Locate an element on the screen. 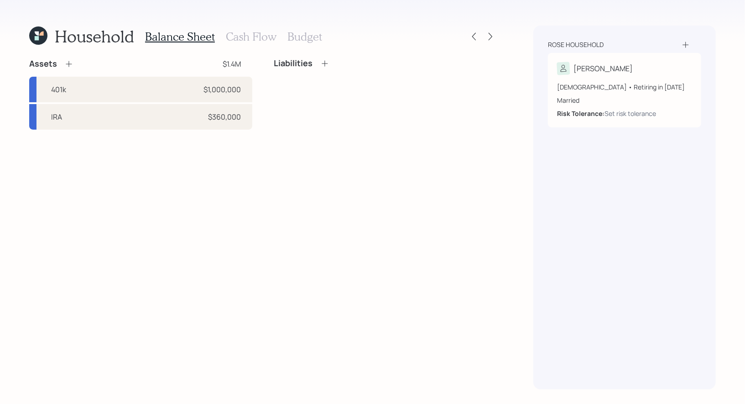 Image resolution: width=745 pixels, height=404 pixels. div: Married is located at coordinates (625, 100).